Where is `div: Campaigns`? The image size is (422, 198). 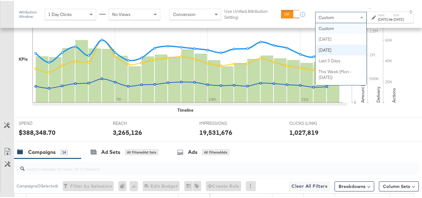 div: Campaigns is located at coordinates (42, 151).